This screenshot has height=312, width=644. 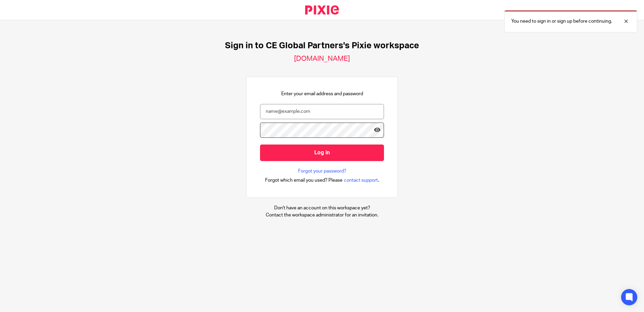 What do you see at coordinates (322, 207) in the screenshot?
I see `p: Don't have an account on this workspace yet?` at bounding box center [322, 207].